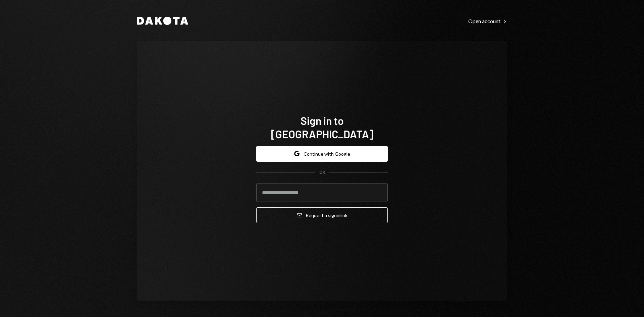  What do you see at coordinates (322, 154) in the screenshot?
I see `button: Continue with Google` at bounding box center [322, 154].